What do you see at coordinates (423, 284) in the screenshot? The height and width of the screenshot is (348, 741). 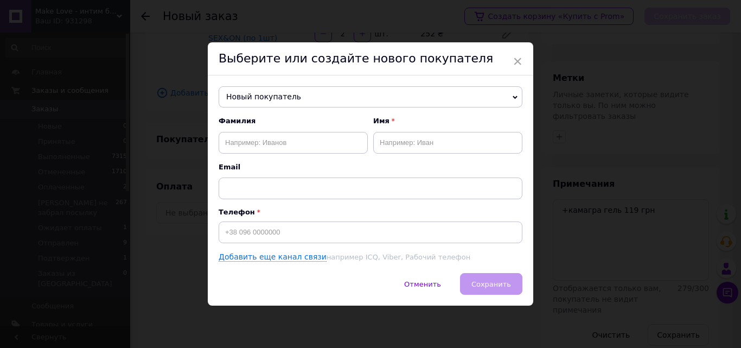 I see `button: Отменить` at bounding box center [423, 284].